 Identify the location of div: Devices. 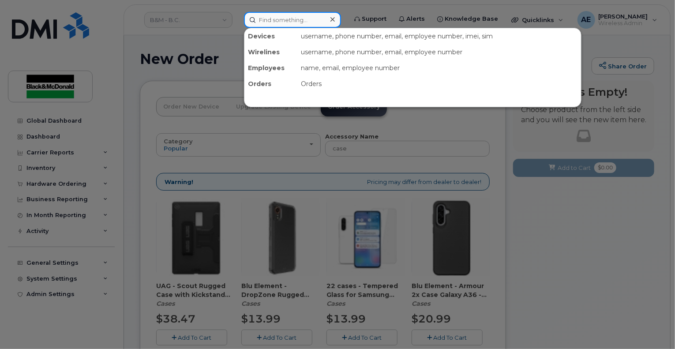
(271, 36).